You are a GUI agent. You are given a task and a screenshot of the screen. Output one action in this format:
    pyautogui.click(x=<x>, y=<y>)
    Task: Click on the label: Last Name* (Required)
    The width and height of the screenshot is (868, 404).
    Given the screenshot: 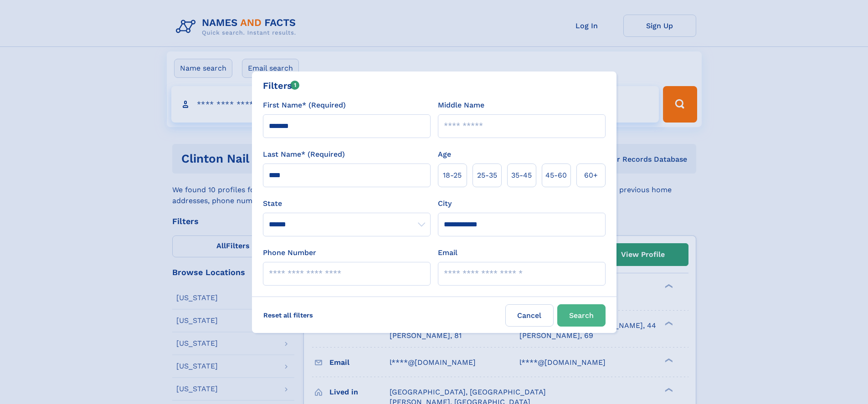 What is the action you would take?
    pyautogui.click(x=304, y=154)
    